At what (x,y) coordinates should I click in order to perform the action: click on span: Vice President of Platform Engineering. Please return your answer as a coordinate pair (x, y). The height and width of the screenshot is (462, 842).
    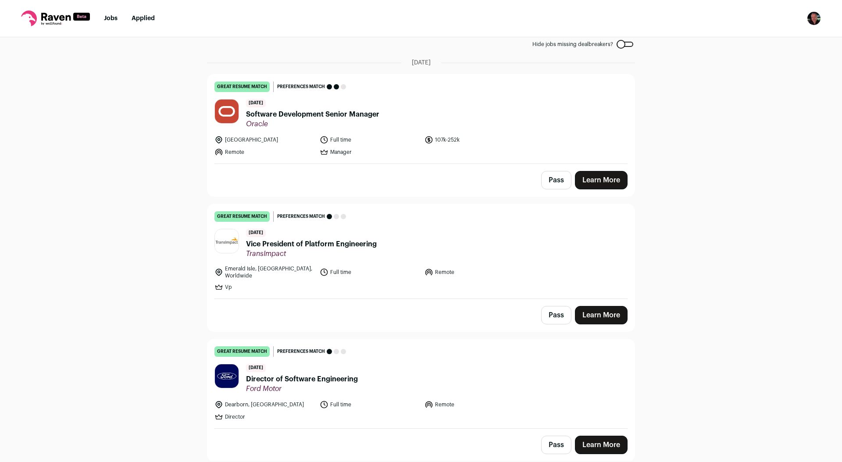
    Looking at the image, I should click on (311, 244).